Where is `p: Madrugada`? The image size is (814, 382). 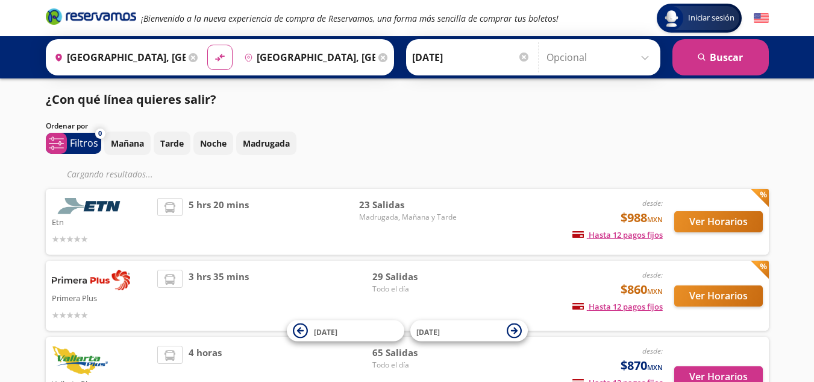
p: Madrugada is located at coordinates (266, 143).